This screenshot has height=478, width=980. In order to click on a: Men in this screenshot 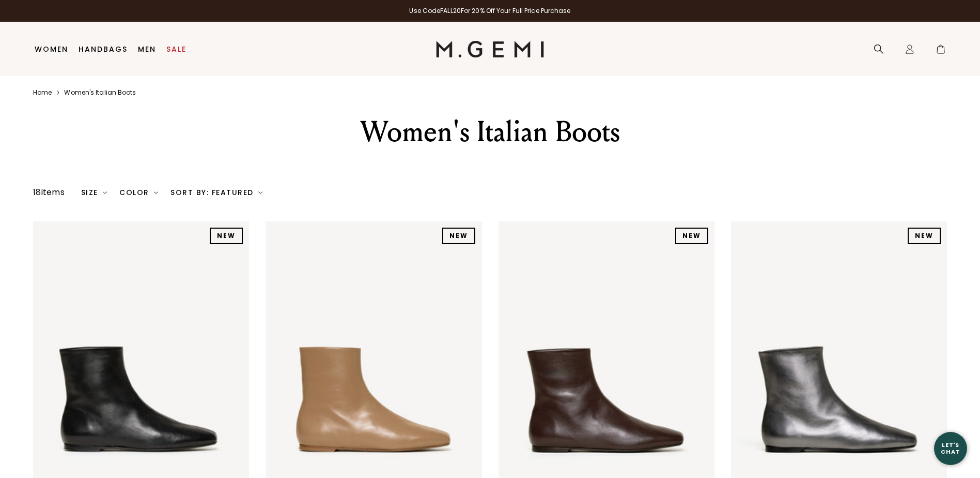, I will do `click(147, 49)`.